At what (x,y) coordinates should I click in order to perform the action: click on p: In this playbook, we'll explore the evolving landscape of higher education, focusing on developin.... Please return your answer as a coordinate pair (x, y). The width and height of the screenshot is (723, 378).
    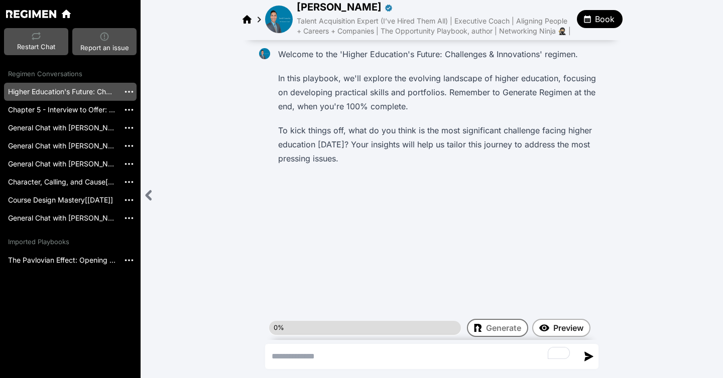
    Looking at the image, I should click on (439, 92).